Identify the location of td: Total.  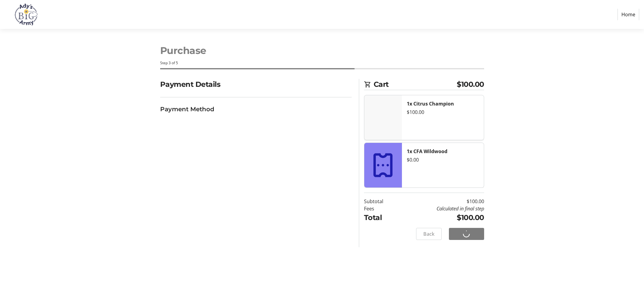
(381, 218).